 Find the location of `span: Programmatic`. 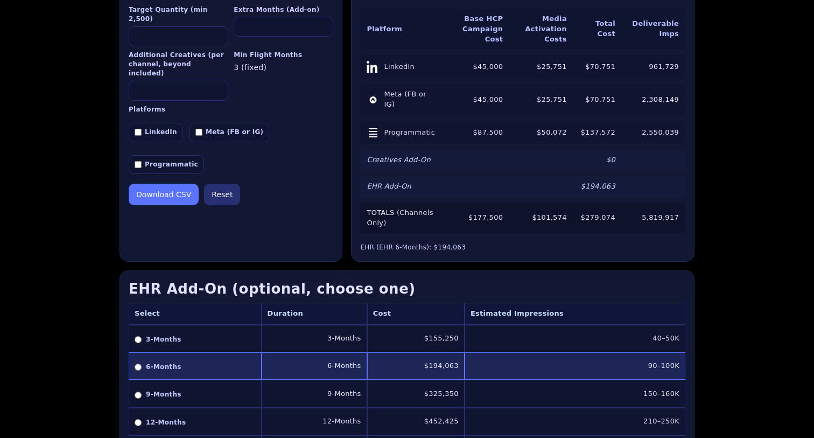

span: Programmatic is located at coordinates (409, 132).